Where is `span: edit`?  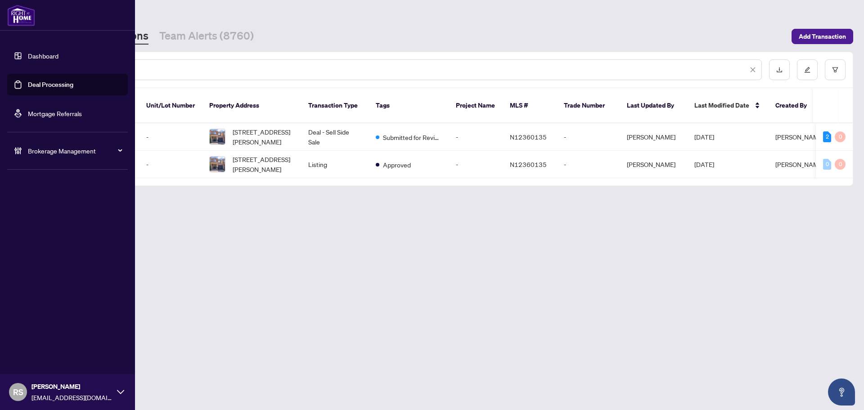
span: edit is located at coordinates (807, 70).